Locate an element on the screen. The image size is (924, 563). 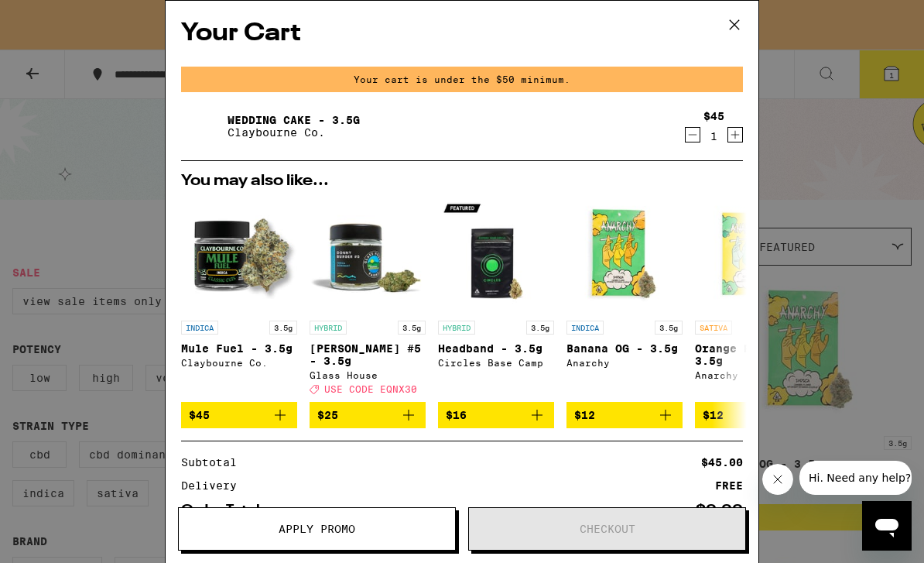
span: $25 is located at coordinates (328, 415).